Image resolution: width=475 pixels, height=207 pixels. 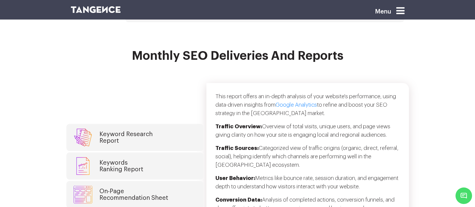 I want to click on p: Overview of total visits, unique users, and page views giving clarity on how your site is engagin..., so click(x=308, y=133).